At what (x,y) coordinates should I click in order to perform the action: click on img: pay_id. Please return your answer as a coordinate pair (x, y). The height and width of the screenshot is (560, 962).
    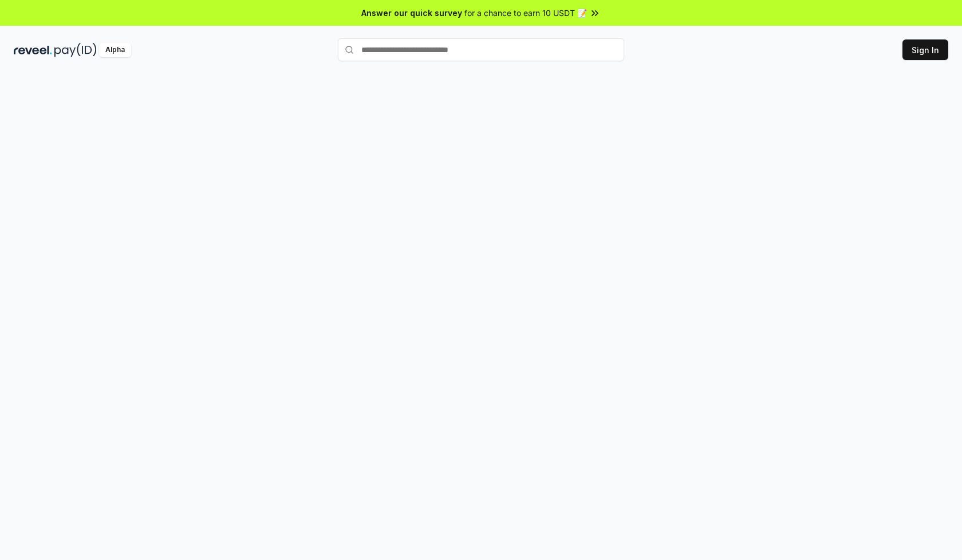
    Looking at the image, I should click on (75, 50).